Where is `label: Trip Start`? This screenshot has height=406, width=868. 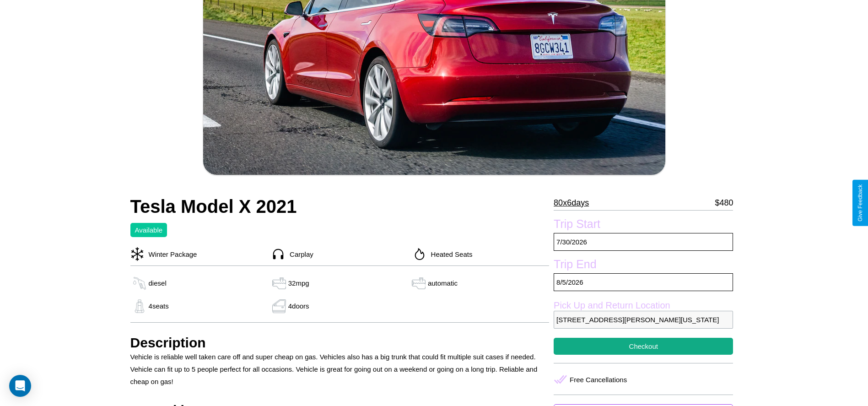
label: Trip Start is located at coordinates (643, 225).